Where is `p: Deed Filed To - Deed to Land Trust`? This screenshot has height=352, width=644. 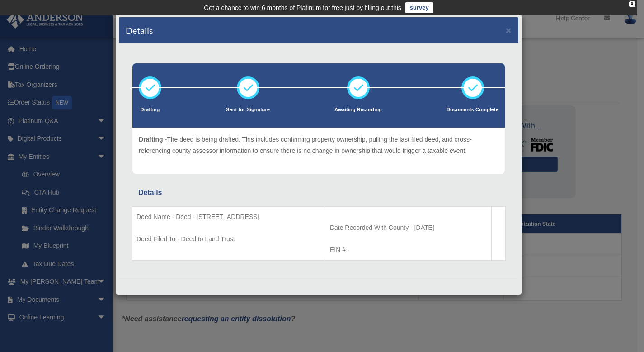
p: Deed Filed To - Deed to Land Trust is located at coordinates (228, 239).